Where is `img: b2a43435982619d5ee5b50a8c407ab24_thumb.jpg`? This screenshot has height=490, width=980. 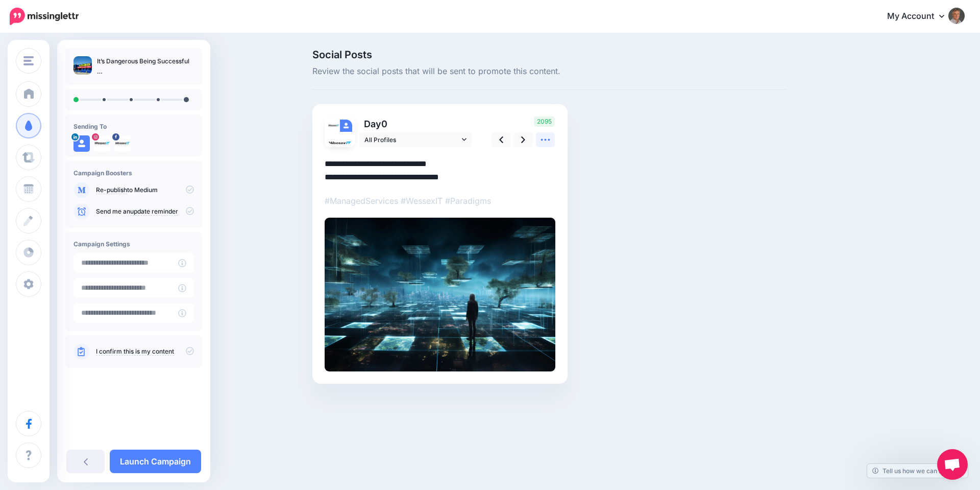 img: b2a43435982619d5ee5b50a8c407ab24_thumb.jpg is located at coordinates (83, 65).